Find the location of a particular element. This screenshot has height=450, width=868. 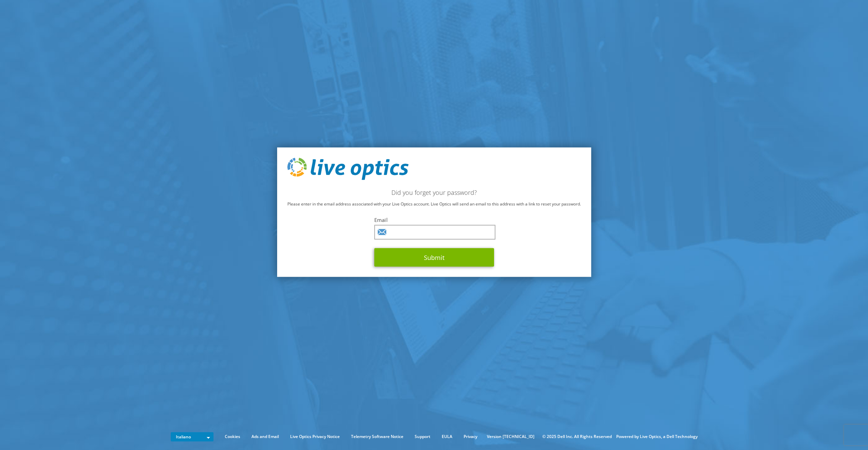

a: Telemetry Software Notice is located at coordinates (377, 437).